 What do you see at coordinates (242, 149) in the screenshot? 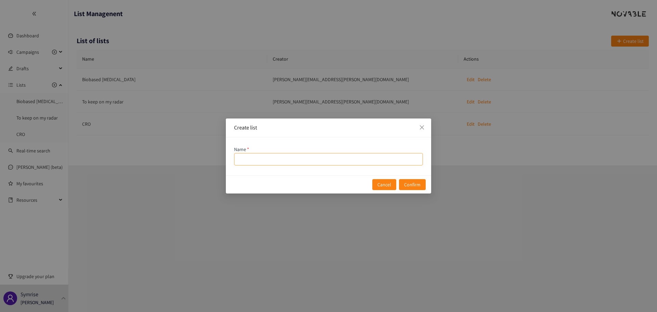
I see `label: Name` at bounding box center [242, 149].